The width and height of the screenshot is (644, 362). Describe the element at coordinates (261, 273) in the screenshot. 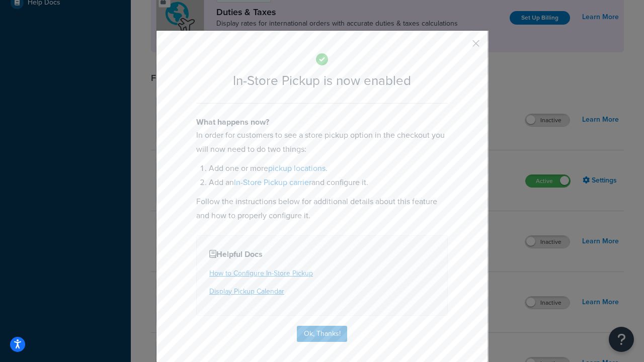

I see `a: How to Configure In-Store Pickup` at that location.